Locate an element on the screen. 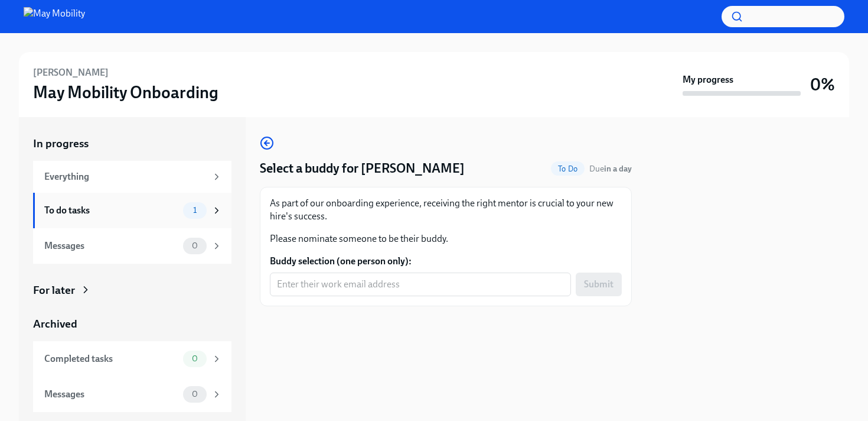 This screenshot has height=421, width=868. a: Archived is located at coordinates (132, 324).